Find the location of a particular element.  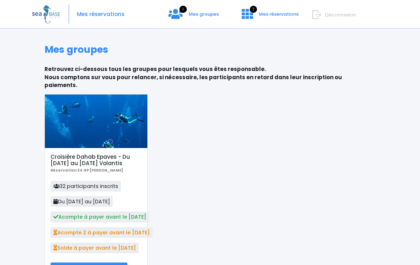

a: 1 Mes groupes is located at coordinates (194, 16).